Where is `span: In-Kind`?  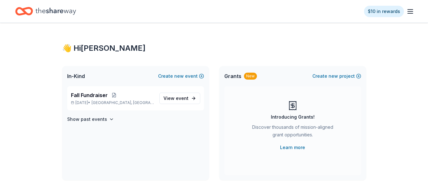 span: In-Kind is located at coordinates (76, 76).